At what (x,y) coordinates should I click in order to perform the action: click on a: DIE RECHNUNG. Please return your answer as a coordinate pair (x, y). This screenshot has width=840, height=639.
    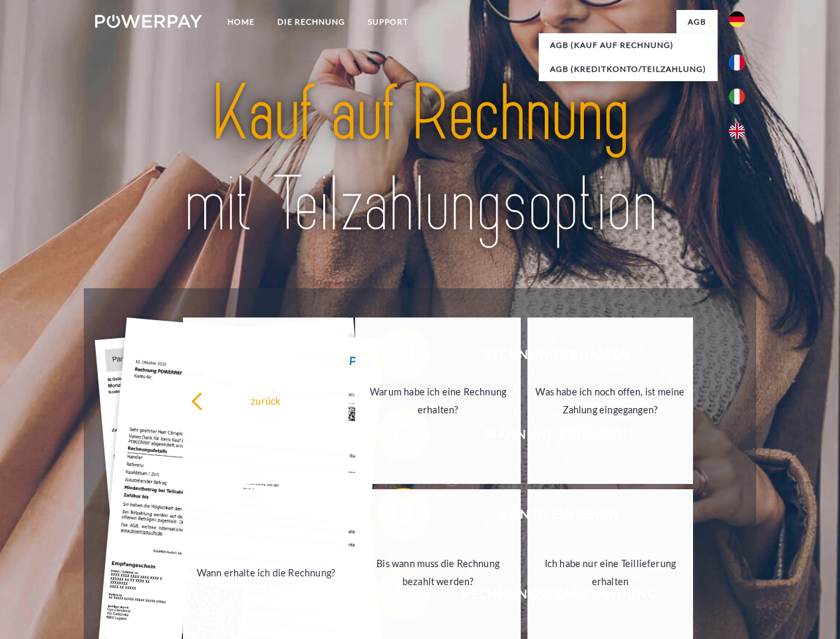
    Looking at the image, I should click on (311, 22).